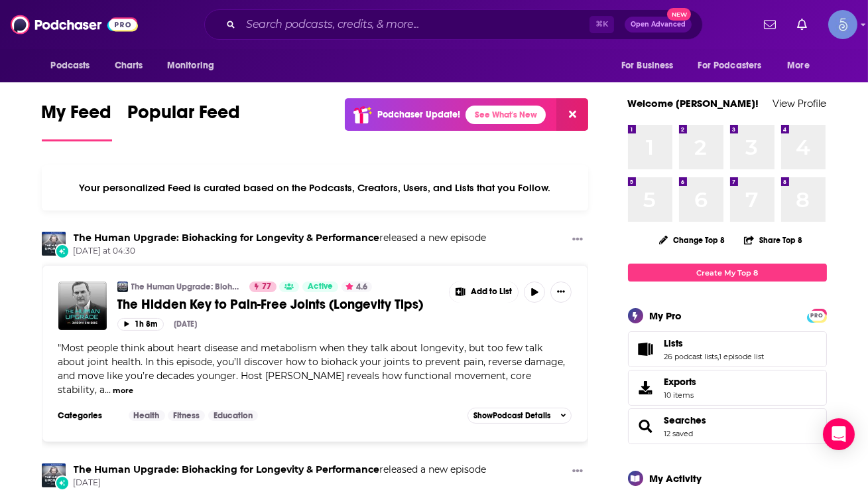  Describe the element at coordinates (77, 121) in the screenshot. I see `a: My Feed` at that location.